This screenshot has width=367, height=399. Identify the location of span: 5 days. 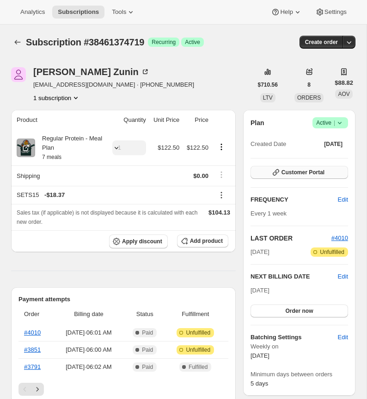
(260, 383).